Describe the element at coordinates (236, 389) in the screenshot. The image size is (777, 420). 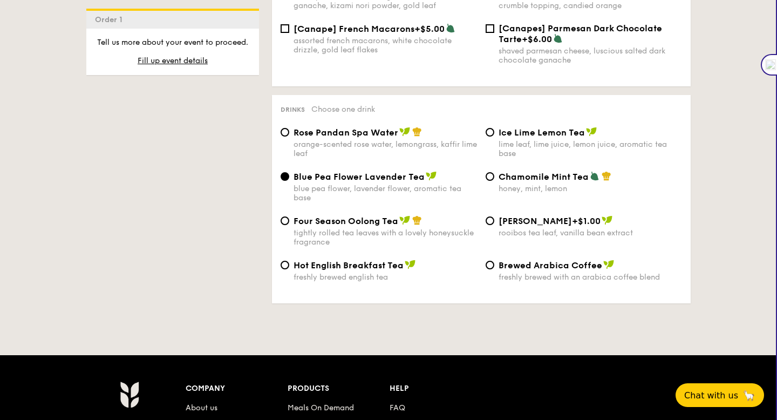
I see `div: Company` at that location.